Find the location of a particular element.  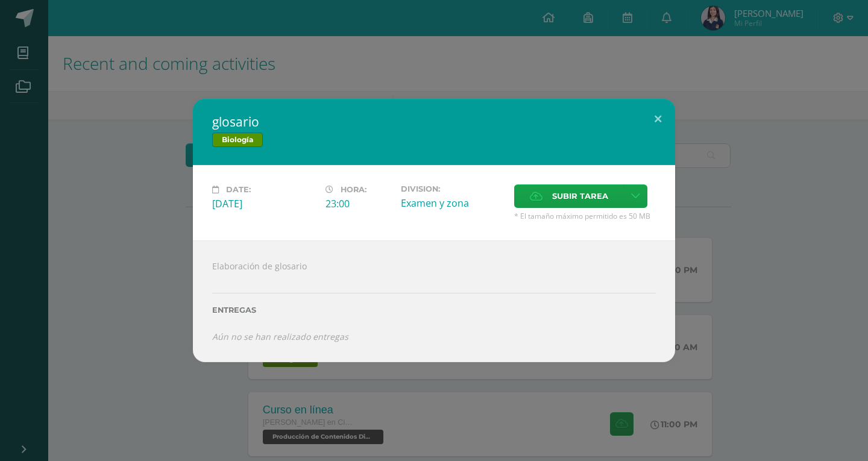

div: 23:00 is located at coordinates (358, 204).